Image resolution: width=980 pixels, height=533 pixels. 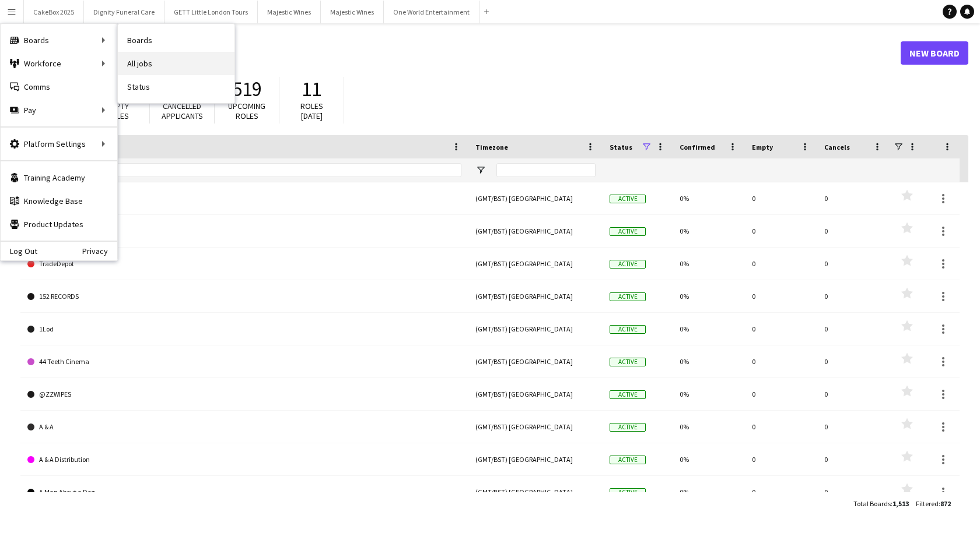 What do you see at coordinates (245, 492) in the screenshot?
I see `a: A Man About a Dog` at bounding box center [245, 492].